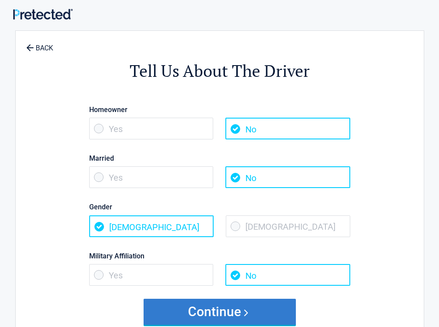 The width and height of the screenshot is (439, 327). What do you see at coordinates (220, 207) in the screenshot?
I see `label: Gender` at bounding box center [220, 207].